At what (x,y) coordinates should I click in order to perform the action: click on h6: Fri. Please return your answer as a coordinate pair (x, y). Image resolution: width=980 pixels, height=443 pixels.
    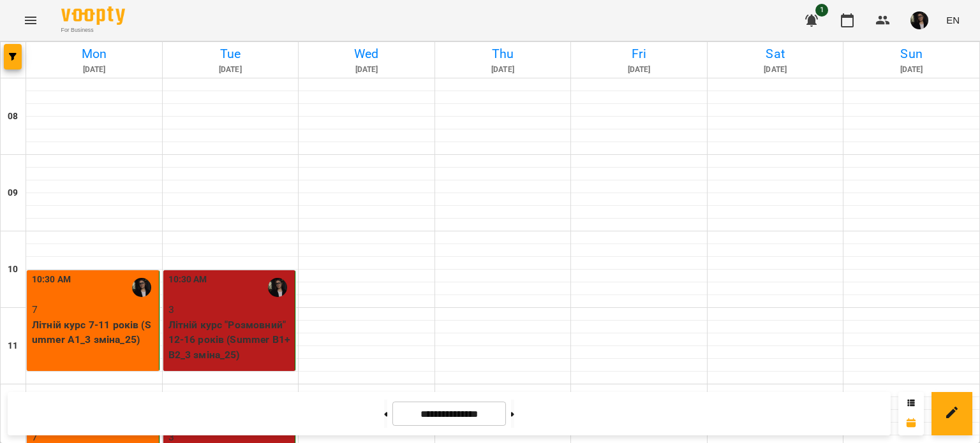
    Looking at the image, I should click on (638, 53).